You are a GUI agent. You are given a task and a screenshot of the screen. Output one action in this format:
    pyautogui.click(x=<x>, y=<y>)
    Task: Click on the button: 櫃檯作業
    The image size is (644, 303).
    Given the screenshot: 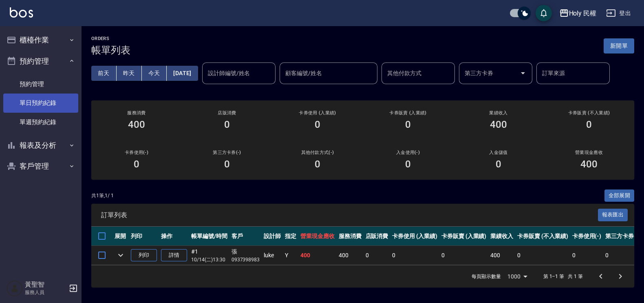 What is the action you would take?
    pyautogui.click(x=41, y=40)
    